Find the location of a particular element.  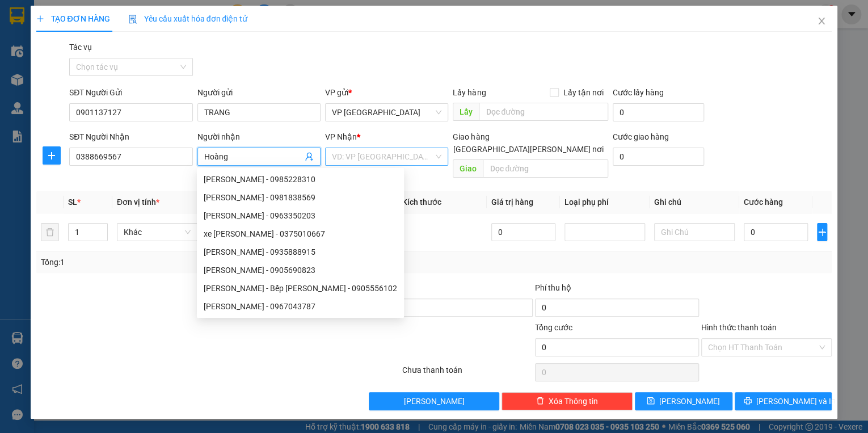

span: save is located at coordinates (651, 401).